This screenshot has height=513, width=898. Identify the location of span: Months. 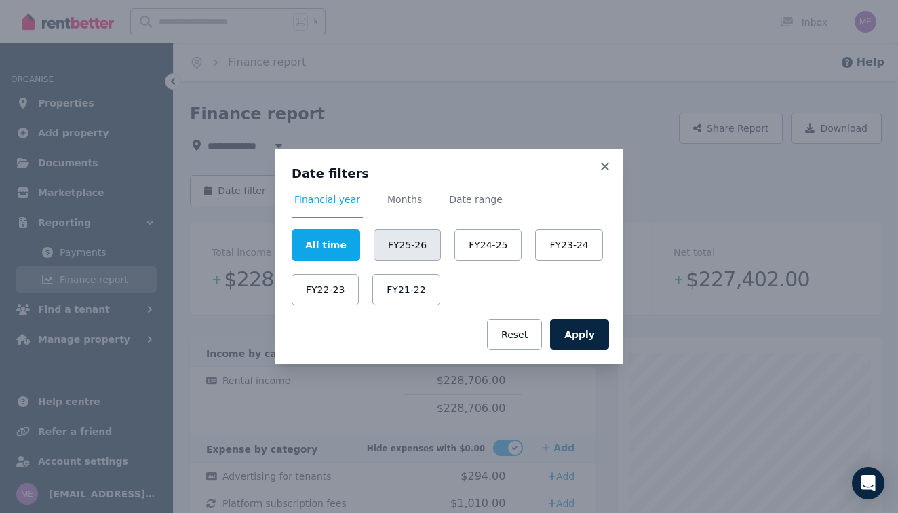
(404, 199).